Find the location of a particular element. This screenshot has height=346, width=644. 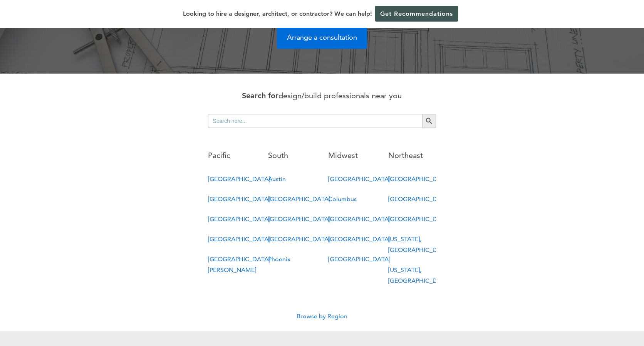

p: South is located at coordinates (292, 156).